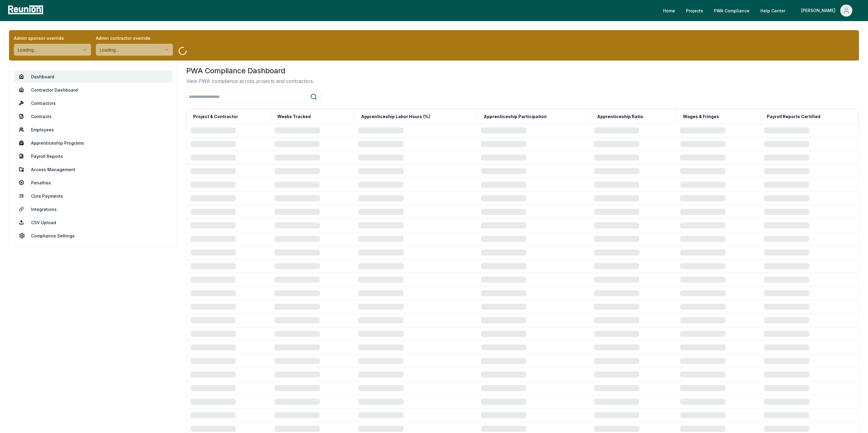 The height and width of the screenshot is (433, 868). What do you see at coordinates (93, 76) in the screenshot?
I see `a: Dashboard` at bounding box center [93, 76].